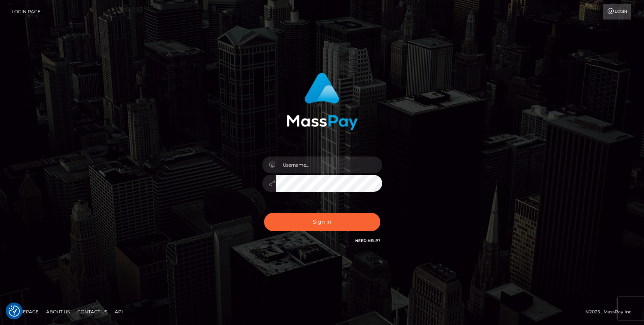 The image size is (644, 325). Describe the element at coordinates (25, 312) in the screenshot. I see `a: Homepage` at that location.